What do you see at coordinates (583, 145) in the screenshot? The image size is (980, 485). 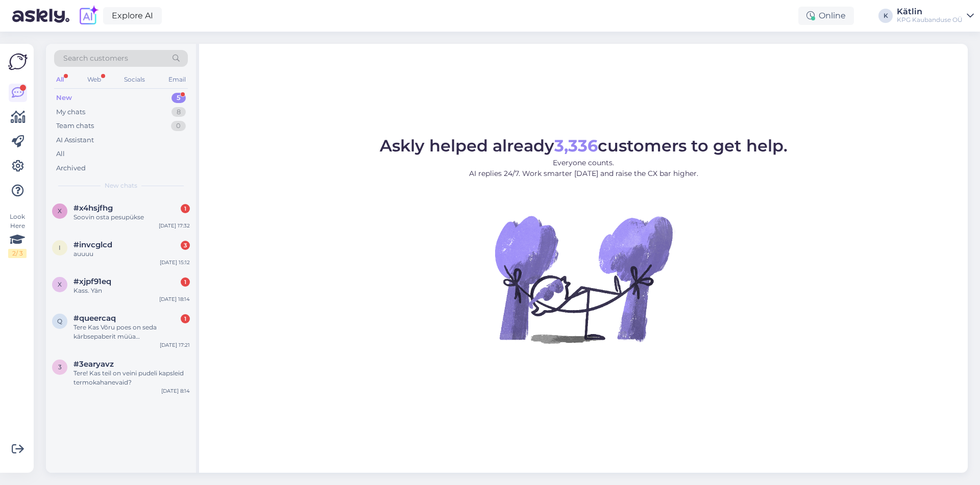 I see `span: Askly helped already customers to get help.` at bounding box center [583, 145].